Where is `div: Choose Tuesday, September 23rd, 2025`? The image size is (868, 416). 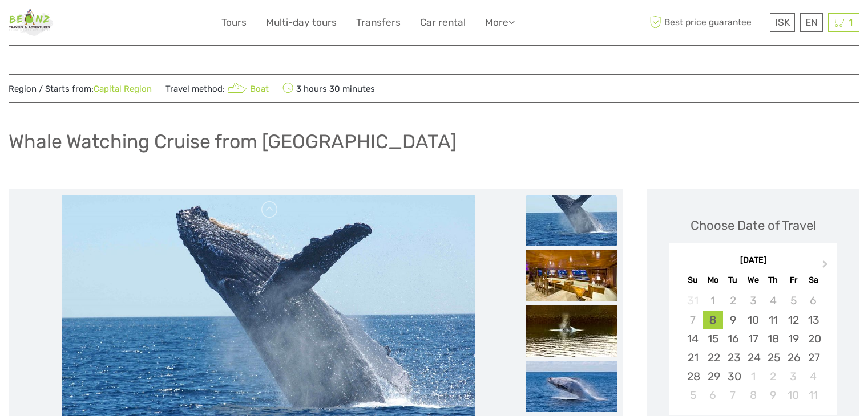 div: Choose Tuesday, September 23rd, 2025 is located at coordinates (733, 358).